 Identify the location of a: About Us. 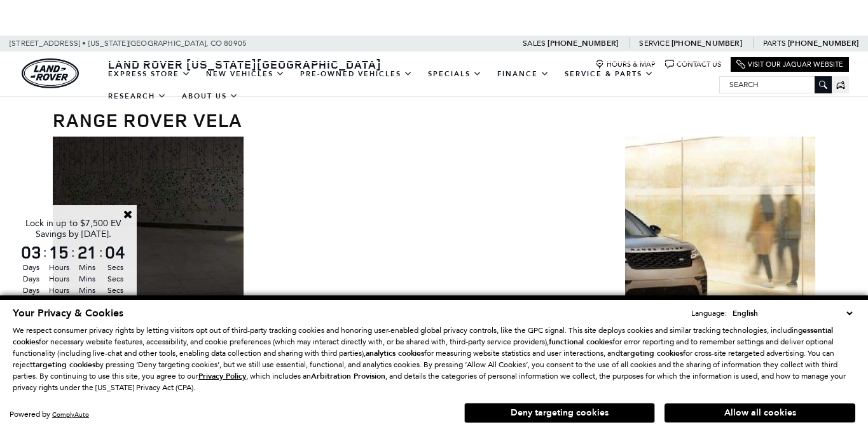
(210, 96).